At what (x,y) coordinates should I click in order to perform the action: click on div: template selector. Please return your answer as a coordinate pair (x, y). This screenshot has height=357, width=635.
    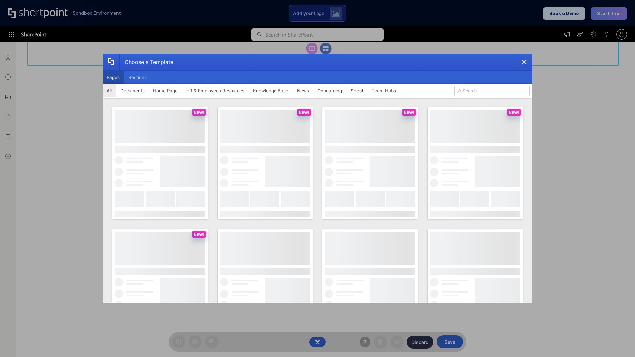
    Looking at the image, I should click on (317, 178).